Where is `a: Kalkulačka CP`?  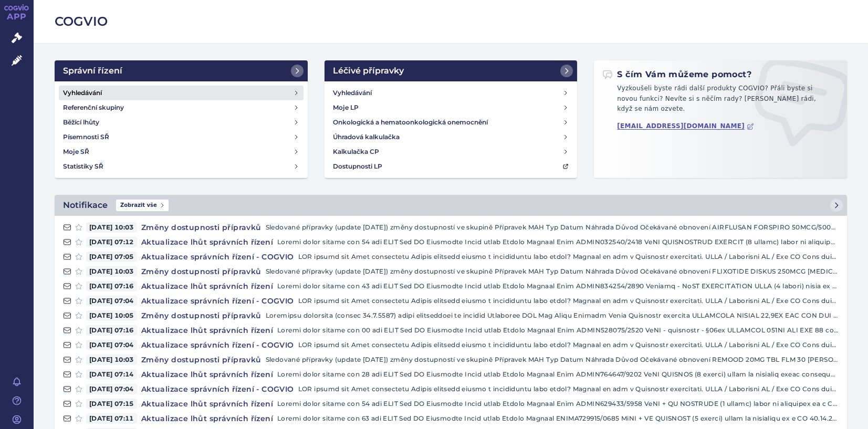 a: Kalkulačka CP is located at coordinates (451, 151).